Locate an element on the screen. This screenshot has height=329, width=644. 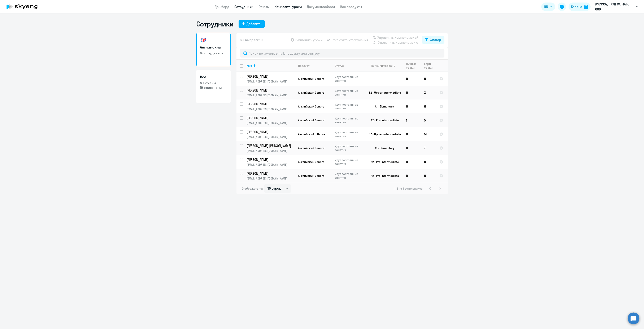
p: #109997, ПИУЦ САПФИР, ООО is located at coordinates (615, 7).